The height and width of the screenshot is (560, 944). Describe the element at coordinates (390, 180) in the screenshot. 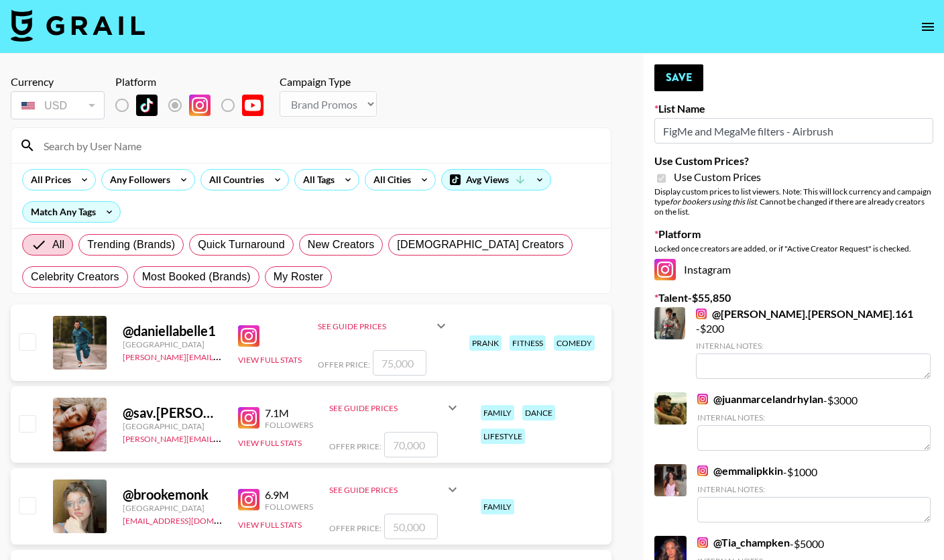

I see `div: All Cities` at that location.